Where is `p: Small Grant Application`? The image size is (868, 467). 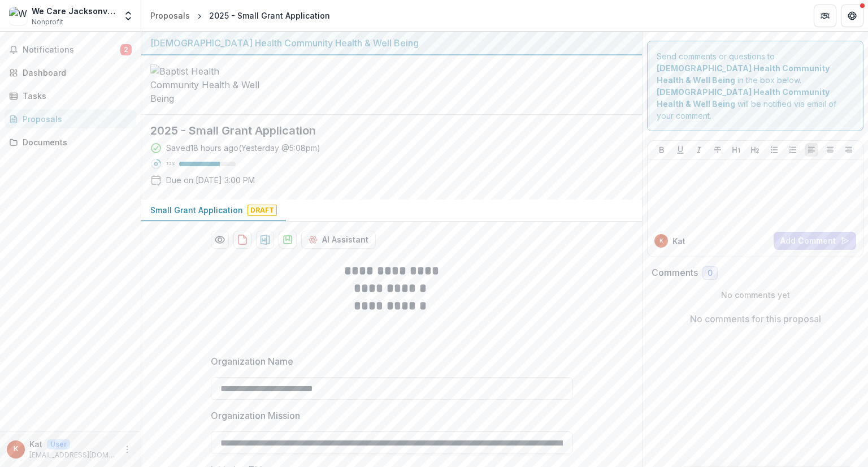
p: Small Grant Application is located at coordinates (196, 209).